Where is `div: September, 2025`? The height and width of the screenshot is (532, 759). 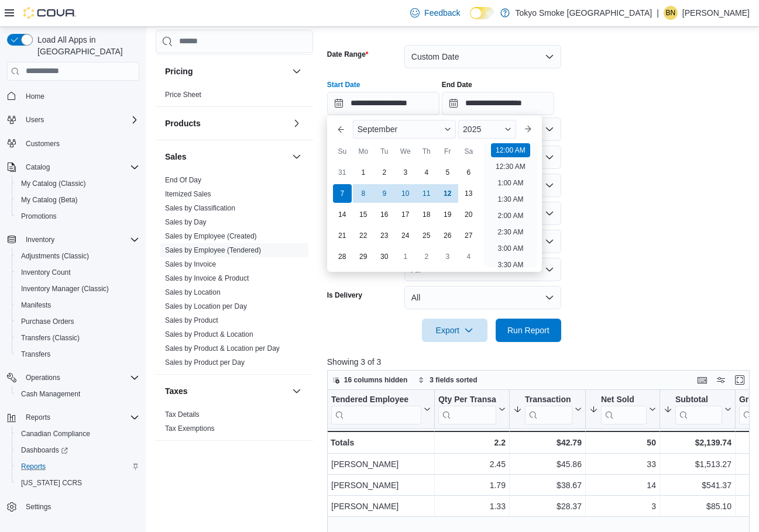
div: September, 2025 is located at coordinates (406, 215).